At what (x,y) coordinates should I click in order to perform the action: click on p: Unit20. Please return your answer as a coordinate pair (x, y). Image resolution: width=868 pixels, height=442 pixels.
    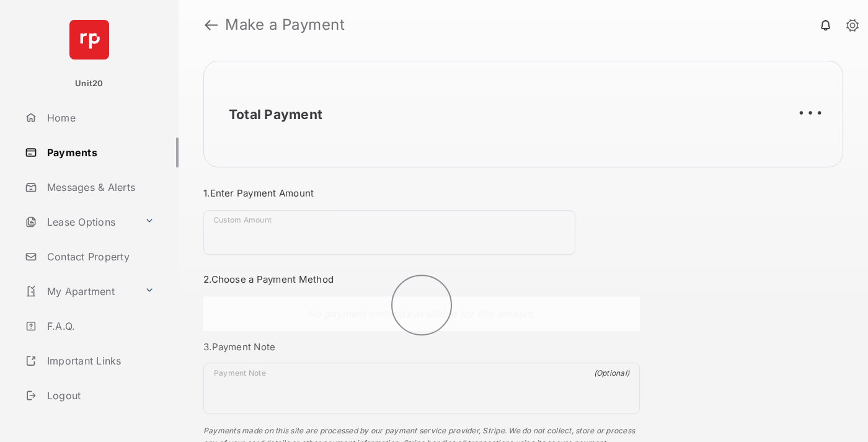
    Looking at the image, I should click on (89, 84).